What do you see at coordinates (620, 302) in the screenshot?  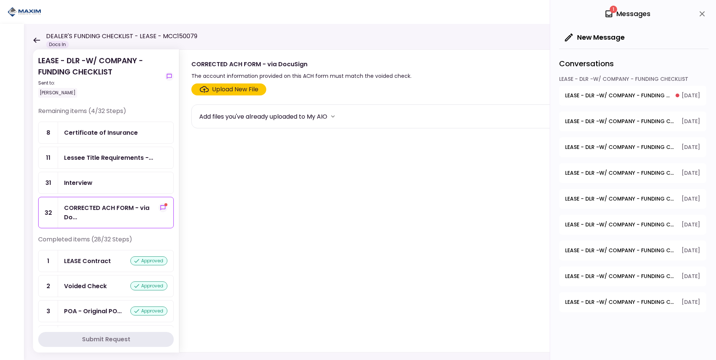 I see `span: LEASE - DLR -W/ COMPANY - FUNDING CHECKLIST - Lessee CDL or Driver License` at bounding box center [620, 302].